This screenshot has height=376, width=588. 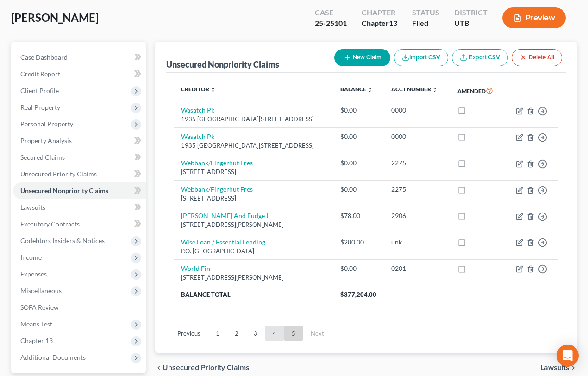 I want to click on span: Income, so click(x=31, y=257).